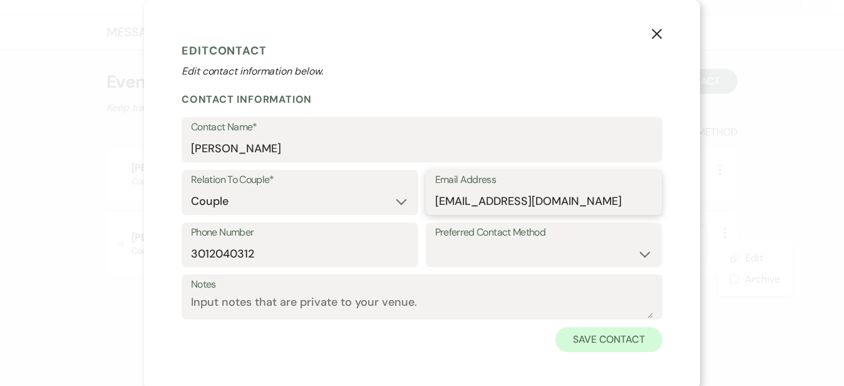 This screenshot has width=844, height=386. What do you see at coordinates (422, 148) in the screenshot?
I see `input: First and Last Name` at bounding box center [422, 148].